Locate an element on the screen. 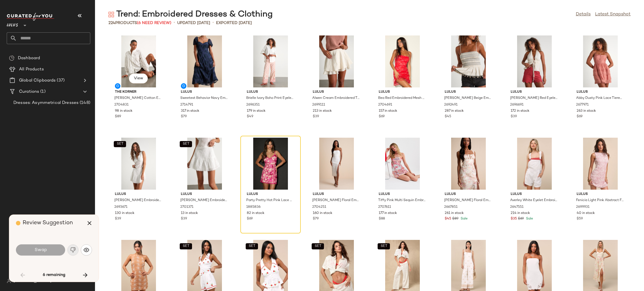 The height and width of the screenshot is (291, 644). span: 263 in stock is located at coordinates (586, 111).